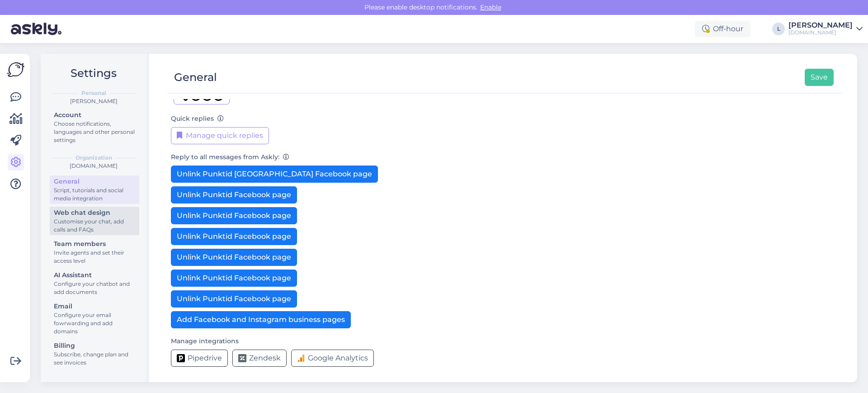 This screenshot has width=868, height=393. What do you see at coordinates (779, 29) in the screenshot?
I see `div: L` at bounding box center [779, 29].